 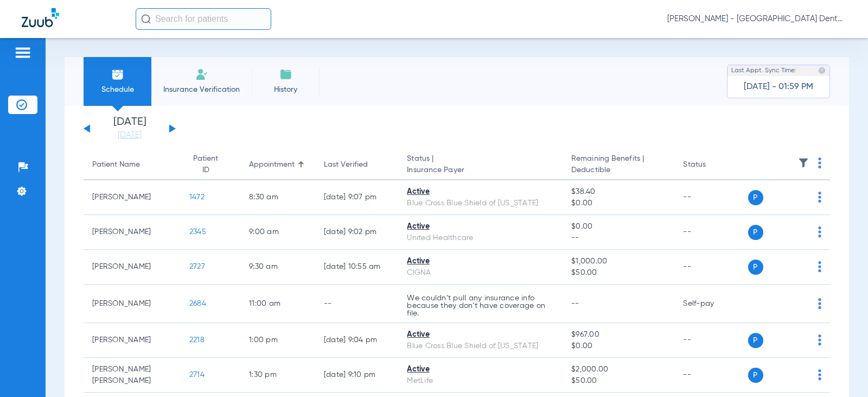 I want to click on span: 2684, so click(x=198, y=304).